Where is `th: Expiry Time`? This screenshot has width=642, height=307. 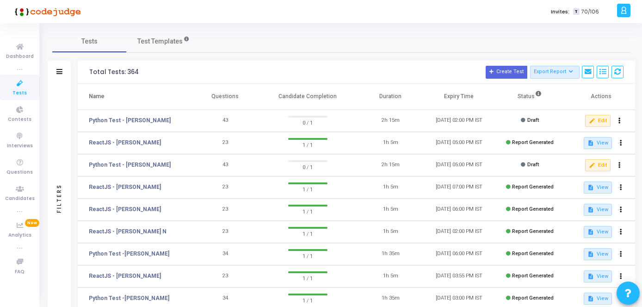
th: Expiry Time is located at coordinates (459, 97).